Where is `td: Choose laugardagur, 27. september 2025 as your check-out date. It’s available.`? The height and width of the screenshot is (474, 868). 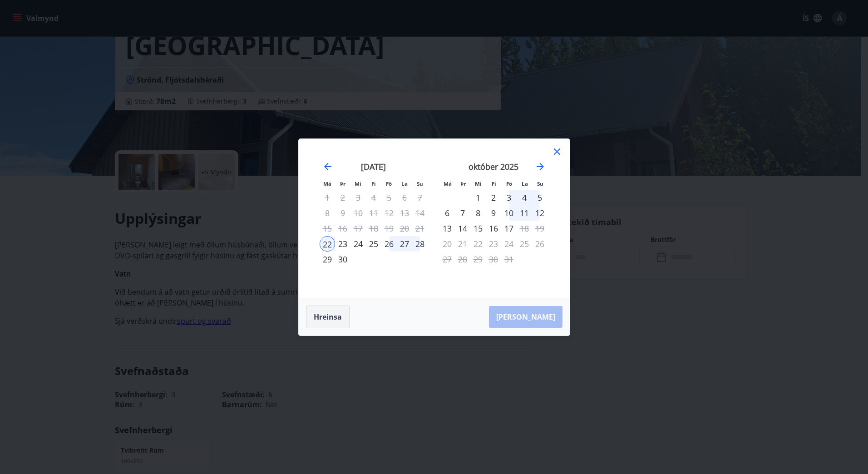
td: Choose laugardagur, 27. september 2025 as your check-out date. It’s available. is located at coordinates (404, 244).